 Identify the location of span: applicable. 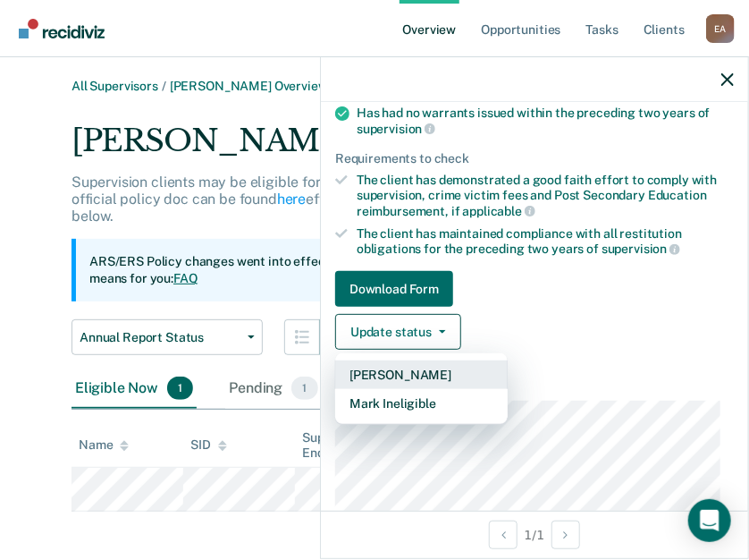
(499, 211).